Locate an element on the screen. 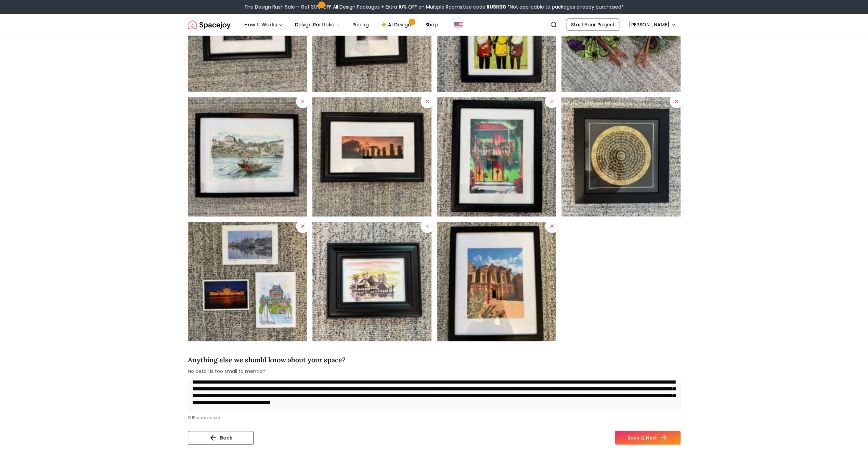 This screenshot has height=450, width=868. a: Shop is located at coordinates (432, 25).